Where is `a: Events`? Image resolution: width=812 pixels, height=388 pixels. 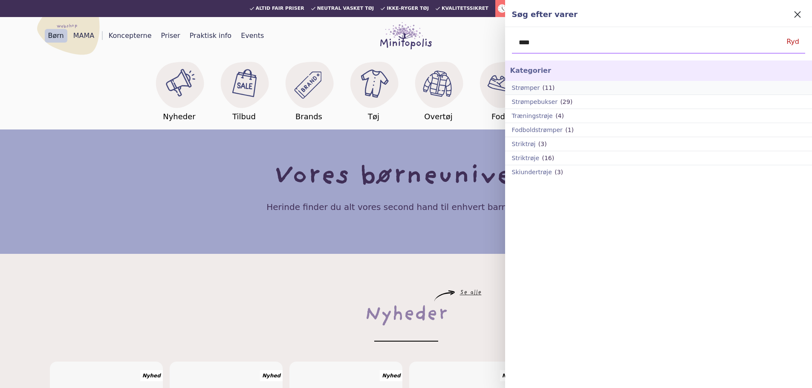
a: Events is located at coordinates (252, 36).